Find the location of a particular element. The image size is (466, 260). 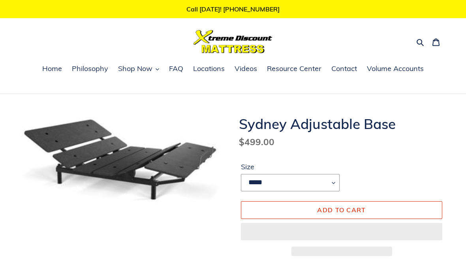

span: Videos is located at coordinates (246, 69).